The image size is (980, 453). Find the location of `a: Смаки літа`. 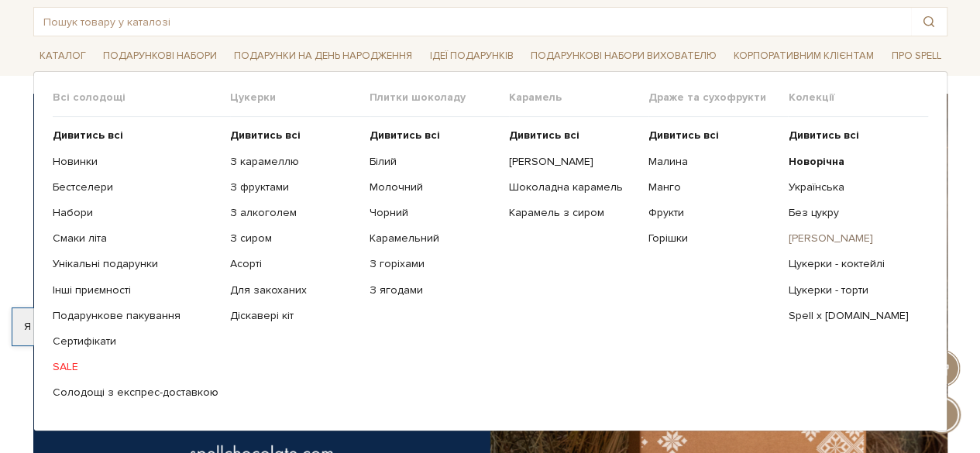

a: Смаки літа is located at coordinates (136, 238).